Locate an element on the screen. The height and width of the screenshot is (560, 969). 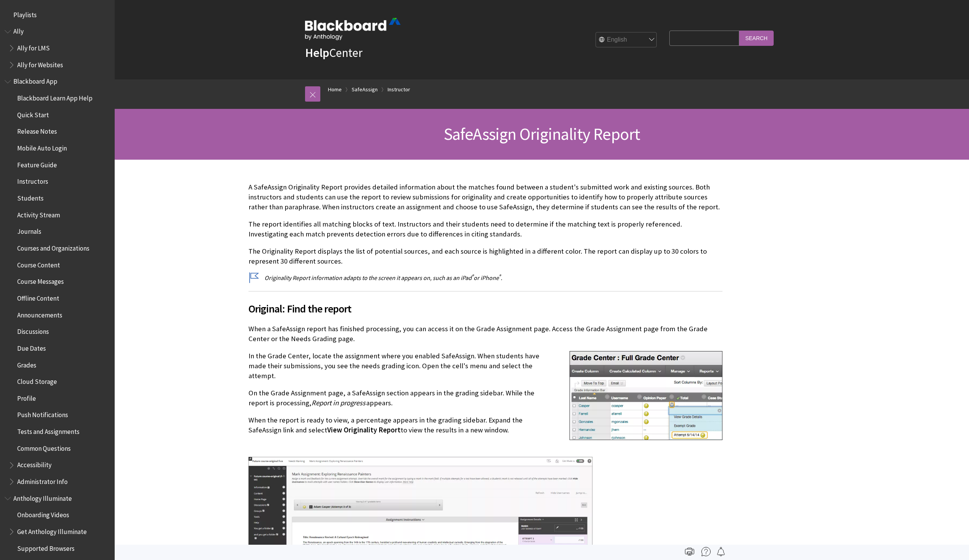
p: When a SafeAssign report has finished processing, you can access it on the Grade Assignment page.... is located at coordinates (485, 334).